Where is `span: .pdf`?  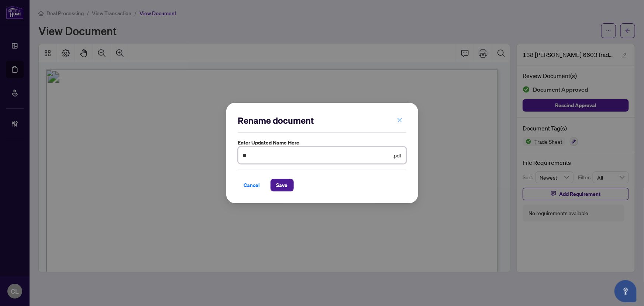
span: .pdf is located at coordinates (397, 155).